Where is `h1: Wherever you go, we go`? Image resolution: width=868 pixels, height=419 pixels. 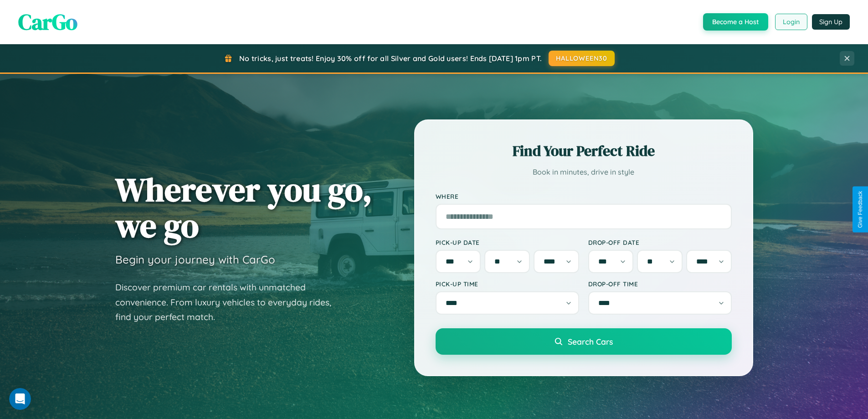
h1: Wherever you go, we go is located at coordinates (244, 208).